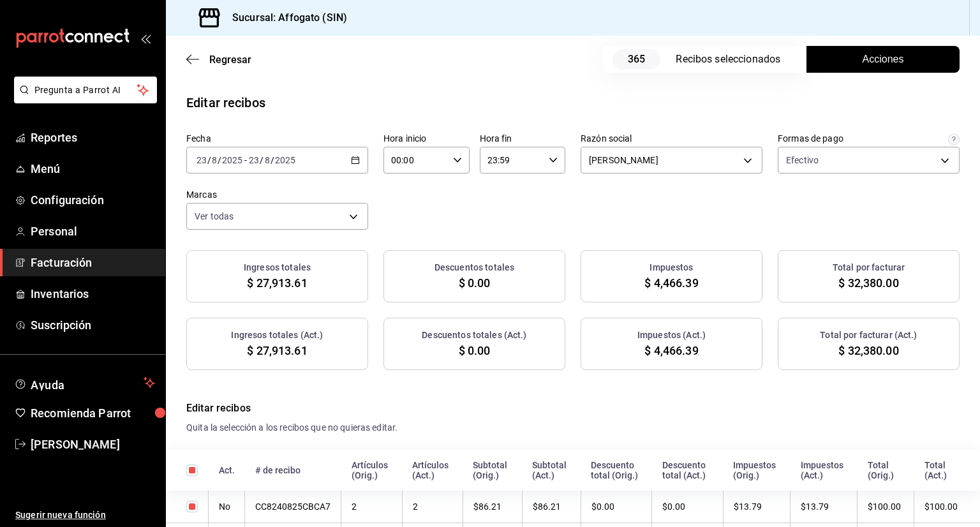  What do you see at coordinates (85, 90) in the screenshot?
I see `span: Pregunta a Parrot AI` at bounding box center [85, 90].